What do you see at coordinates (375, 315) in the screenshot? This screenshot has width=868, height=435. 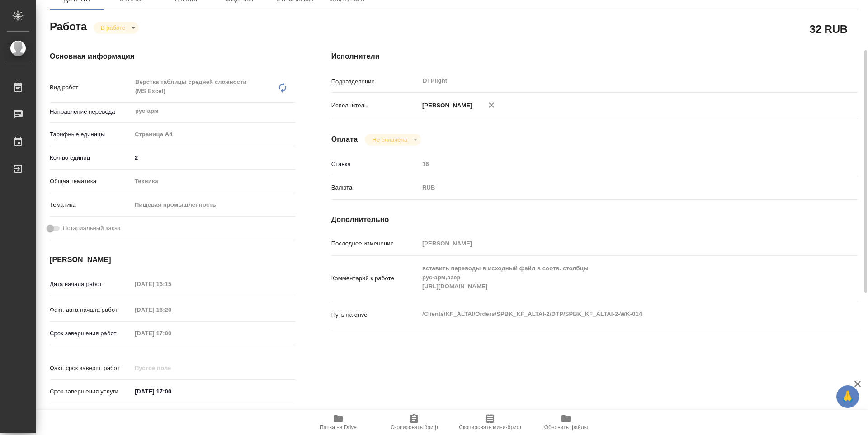 I see `p: Путь на drive` at bounding box center [375, 315].